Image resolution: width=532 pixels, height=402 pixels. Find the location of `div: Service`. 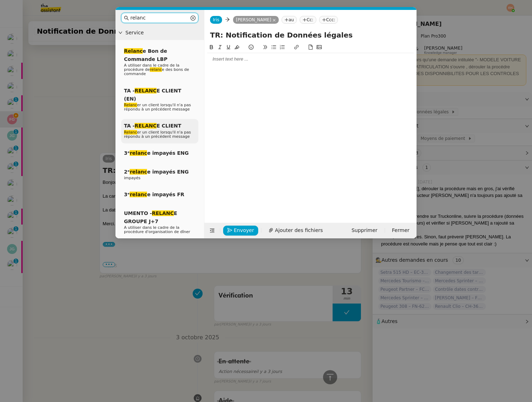

div: Service is located at coordinates (160, 32).